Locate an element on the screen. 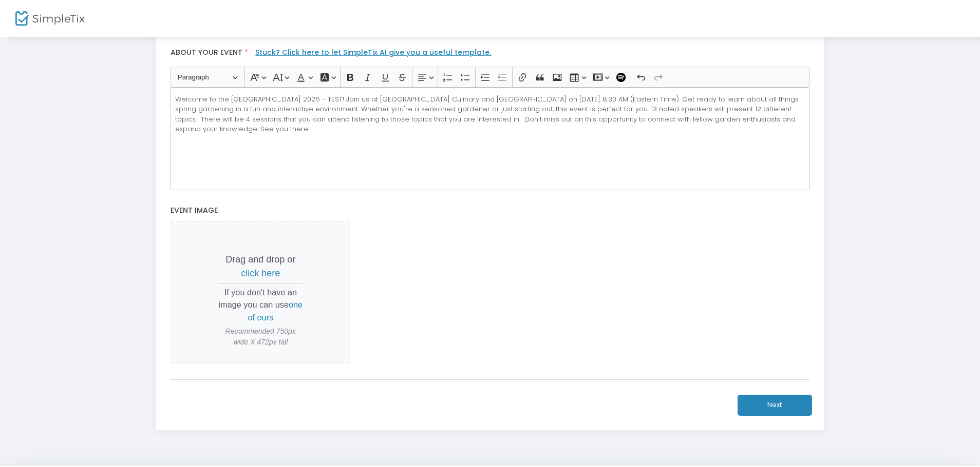 This screenshot has height=467, width=980. button: Next is located at coordinates (774, 405).